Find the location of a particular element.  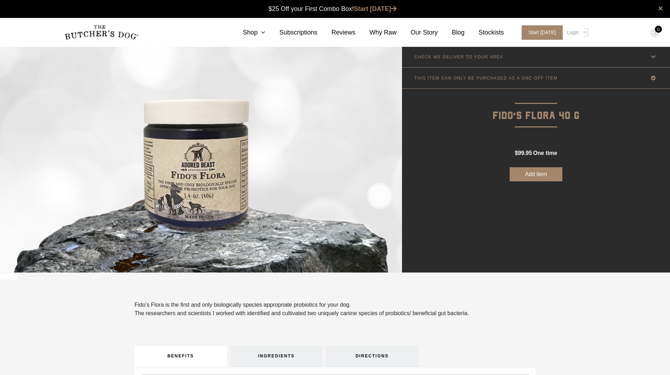

a: Reviews is located at coordinates (337, 32).